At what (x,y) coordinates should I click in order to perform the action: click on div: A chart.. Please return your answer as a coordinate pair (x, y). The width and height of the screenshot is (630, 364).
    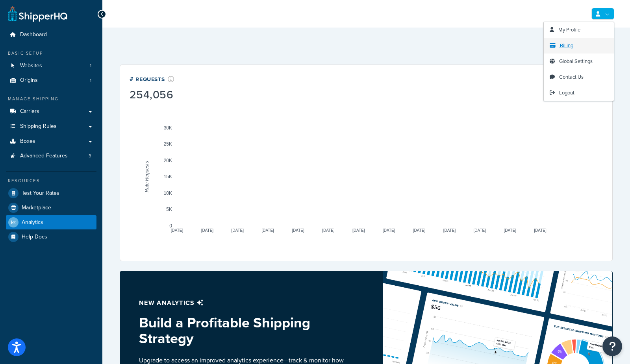
    Looking at the image, I should click on (366, 177).